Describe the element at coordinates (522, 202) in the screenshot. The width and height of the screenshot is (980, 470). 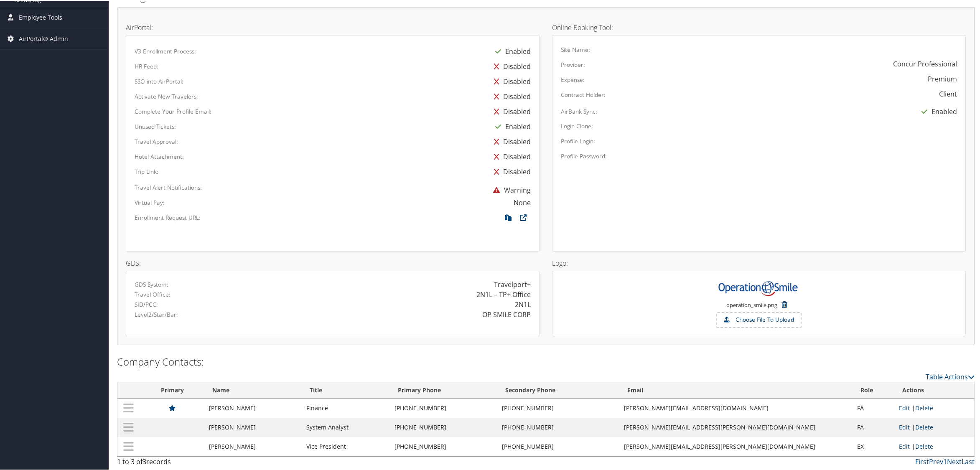
I see `div: None` at that location.